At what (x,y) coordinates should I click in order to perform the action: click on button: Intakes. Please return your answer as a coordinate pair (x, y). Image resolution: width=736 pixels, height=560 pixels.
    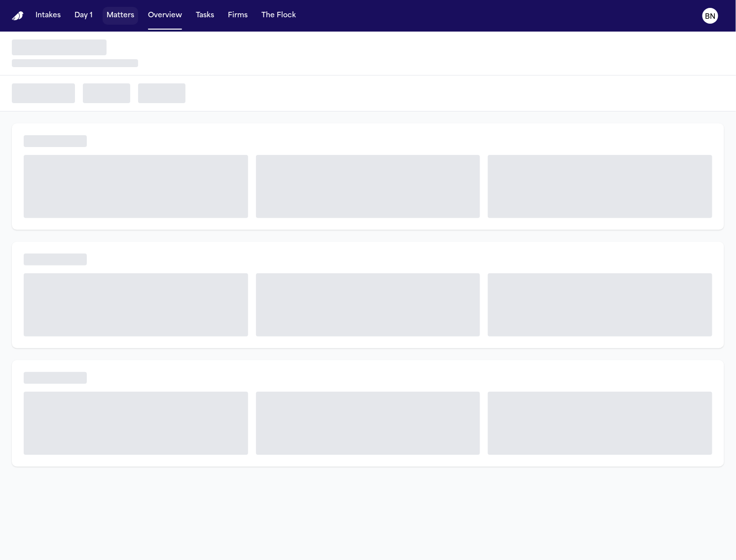
    Looking at the image, I should click on (48, 16).